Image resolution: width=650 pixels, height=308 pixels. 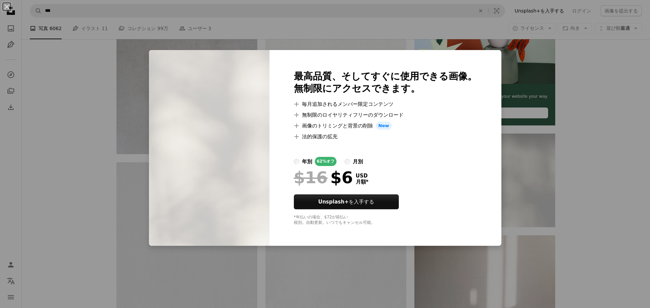 I want to click on span: New, so click(x=384, y=126).